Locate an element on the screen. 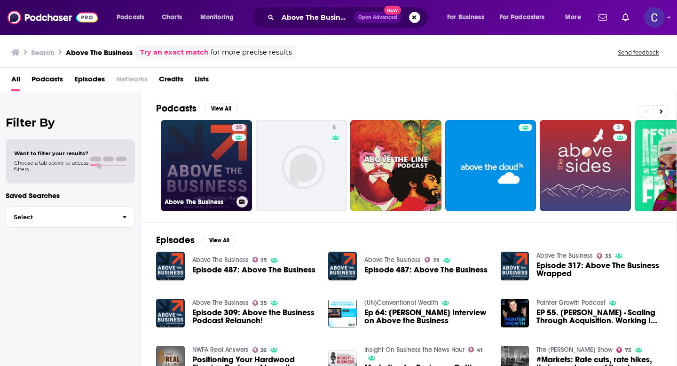 Image resolution: width=677 pixels, height=366 pixels. a: Try an exact match is located at coordinates (174, 52).